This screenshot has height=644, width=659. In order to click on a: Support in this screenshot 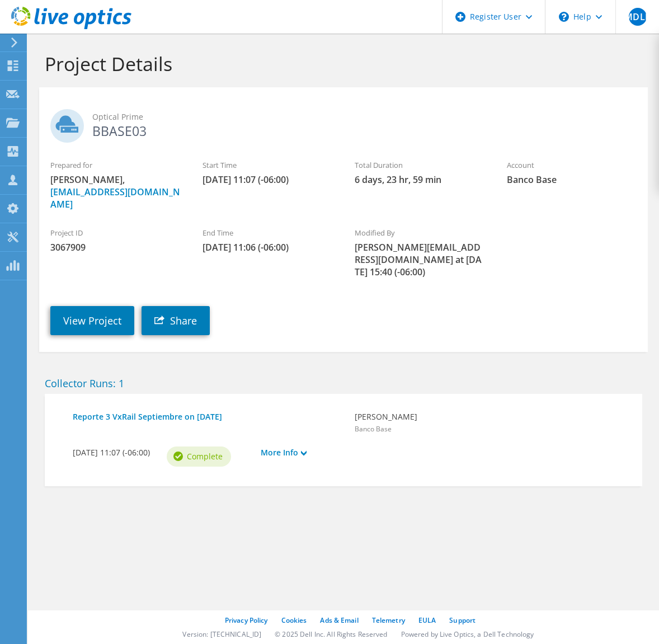, I will do `click(462, 620)`.